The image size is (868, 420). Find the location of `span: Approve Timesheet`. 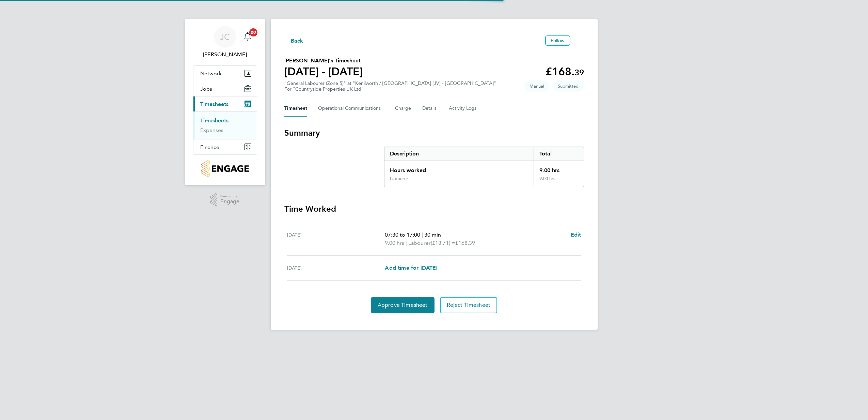

span: Approve Timesheet is located at coordinates (402, 305).